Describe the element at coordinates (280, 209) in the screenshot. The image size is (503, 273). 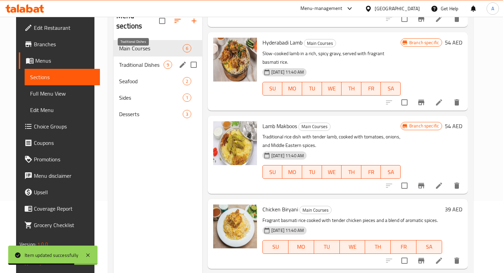
I see `span: Chicken Biryani` at that location.